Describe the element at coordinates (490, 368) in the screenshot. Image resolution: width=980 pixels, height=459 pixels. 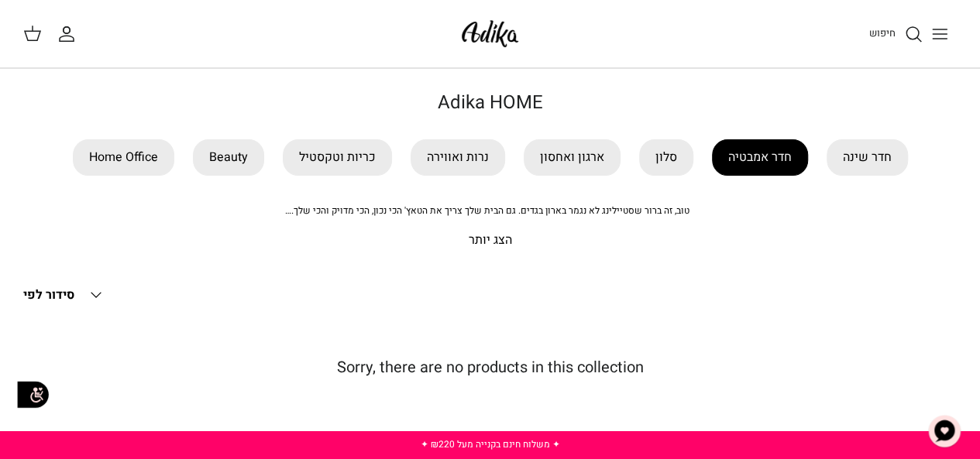
I see `h5: Sorry, there are no products in this collection` at that location.